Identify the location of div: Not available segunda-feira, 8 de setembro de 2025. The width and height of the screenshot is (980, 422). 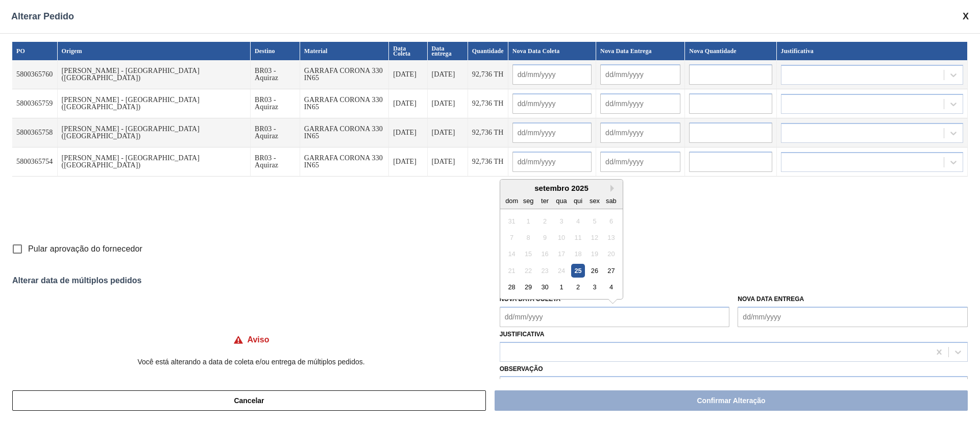
(528, 237).